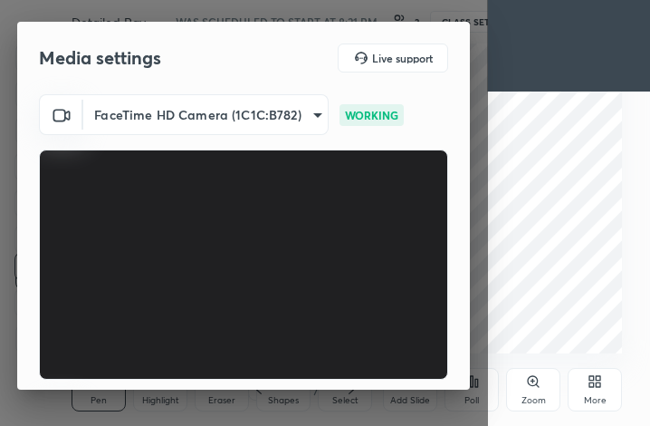 This screenshot has width=650, height=426. Describe the element at coordinates (371, 115) in the screenshot. I see `p: WORKING` at that location.